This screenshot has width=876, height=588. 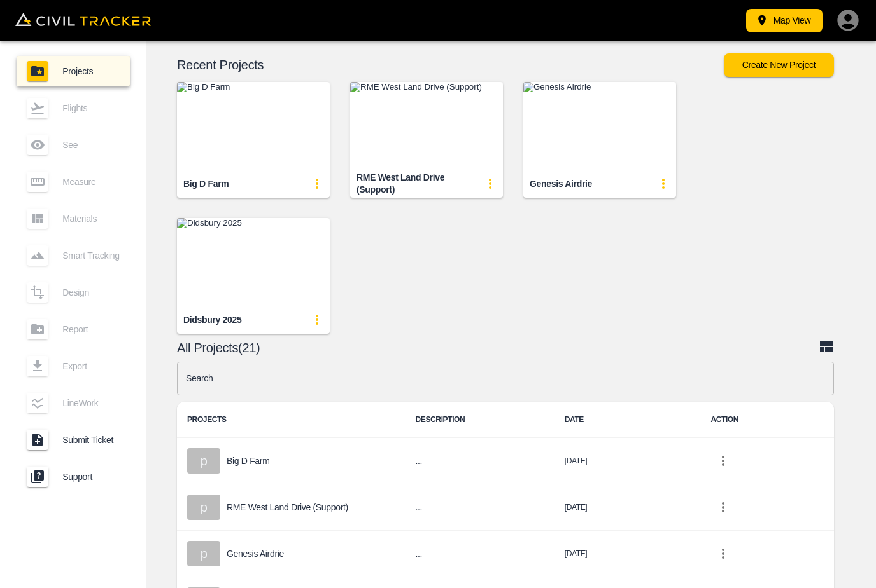 I want to click on p: Genesis Airdrie, so click(x=255, y=554).